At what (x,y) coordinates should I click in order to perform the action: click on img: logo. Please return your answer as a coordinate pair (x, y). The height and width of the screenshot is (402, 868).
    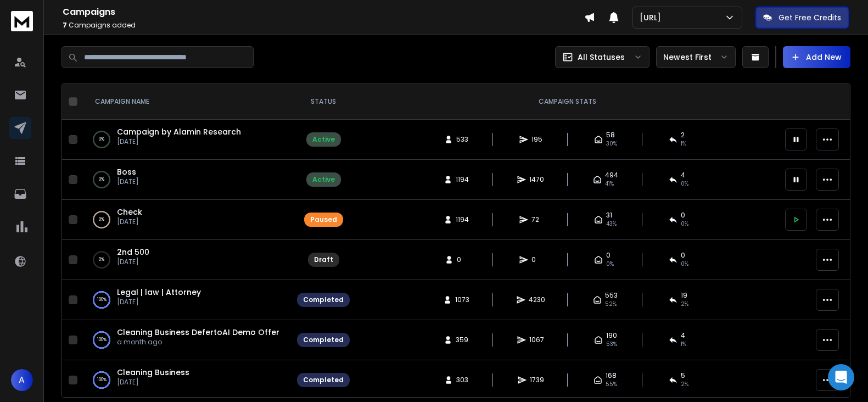
    Looking at the image, I should click on (22, 21).